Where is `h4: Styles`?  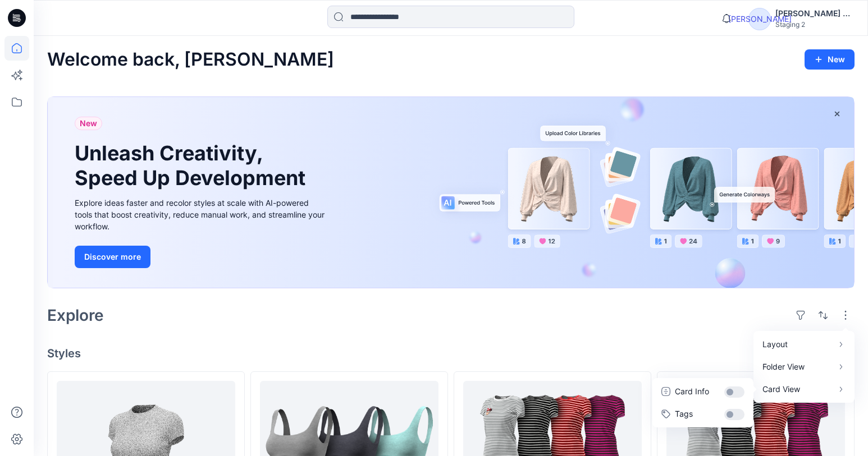
h4: Styles is located at coordinates (451, 354).